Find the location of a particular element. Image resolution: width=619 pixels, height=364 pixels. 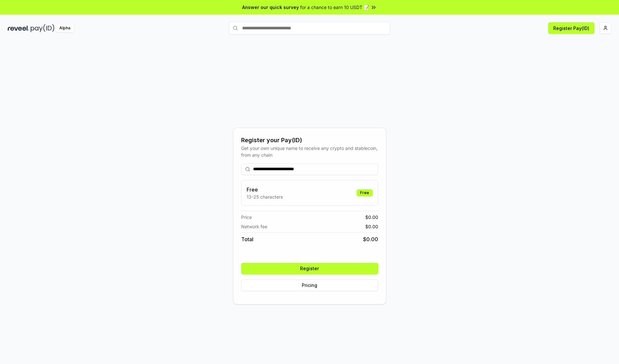

img: reveel_dark is located at coordinates (18, 28).